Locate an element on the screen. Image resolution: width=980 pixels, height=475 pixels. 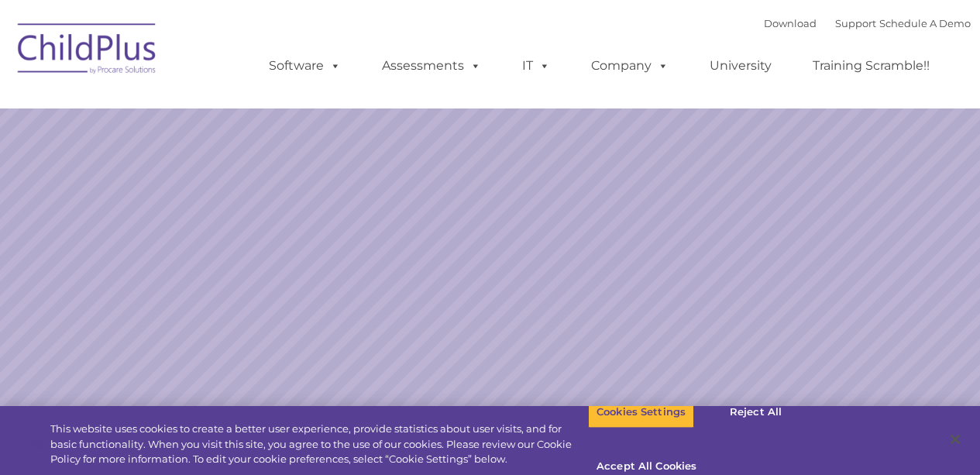
a: Training Scramble!! is located at coordinates (871, 66).